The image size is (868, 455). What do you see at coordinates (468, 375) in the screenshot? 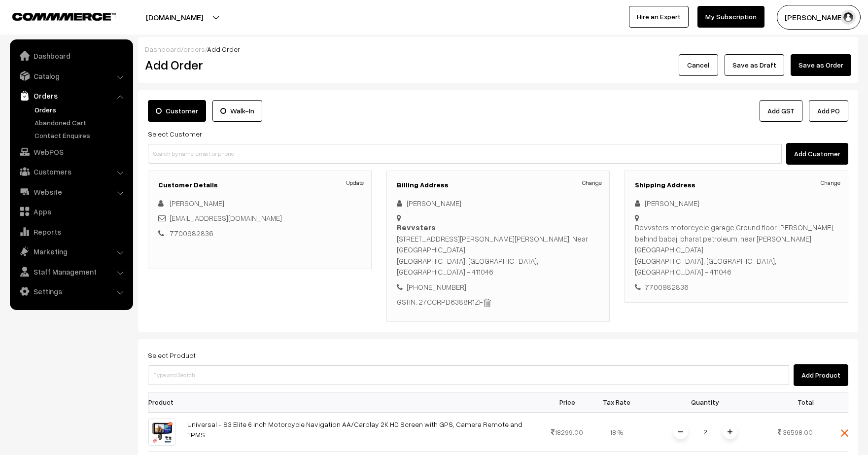
I see `input: Type and Search` at bounding box center [468, 375].